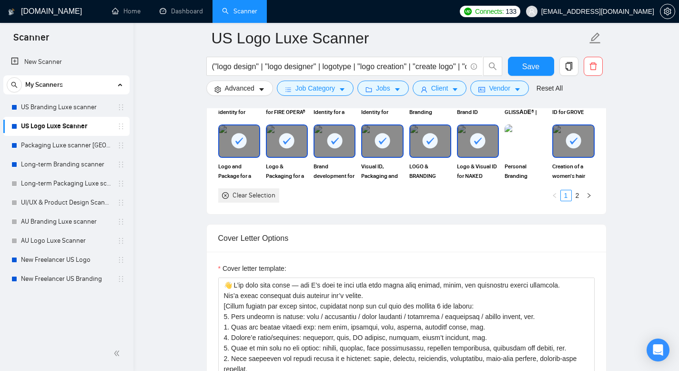 Image resolution: width=679 pixels, height=371 pixels. I want to click on li: New Scanner, so click(66, 62).